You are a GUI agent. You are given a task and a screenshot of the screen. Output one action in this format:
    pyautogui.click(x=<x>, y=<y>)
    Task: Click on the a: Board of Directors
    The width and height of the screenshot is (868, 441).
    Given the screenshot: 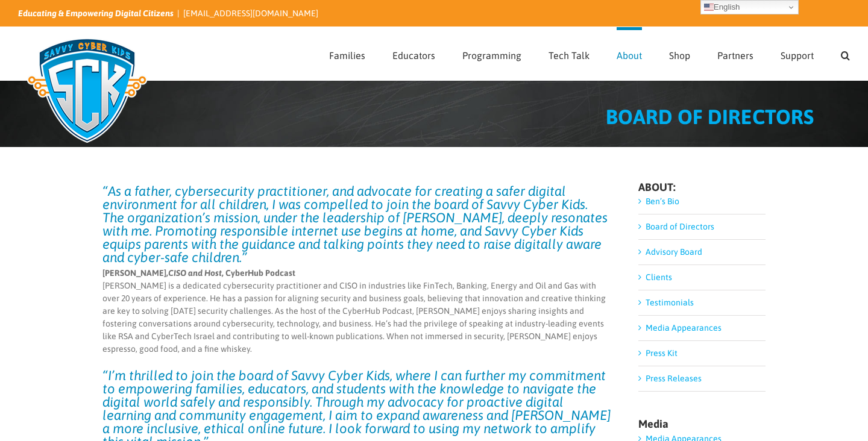 What is the action you would take?
    pyautogui.click(x=680, y=227)
    